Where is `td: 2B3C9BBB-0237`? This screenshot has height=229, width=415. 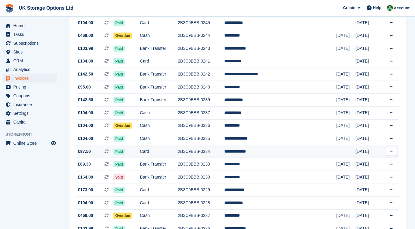 td: 2B3C9BBB-0237 is located at coordinates (201, 113).